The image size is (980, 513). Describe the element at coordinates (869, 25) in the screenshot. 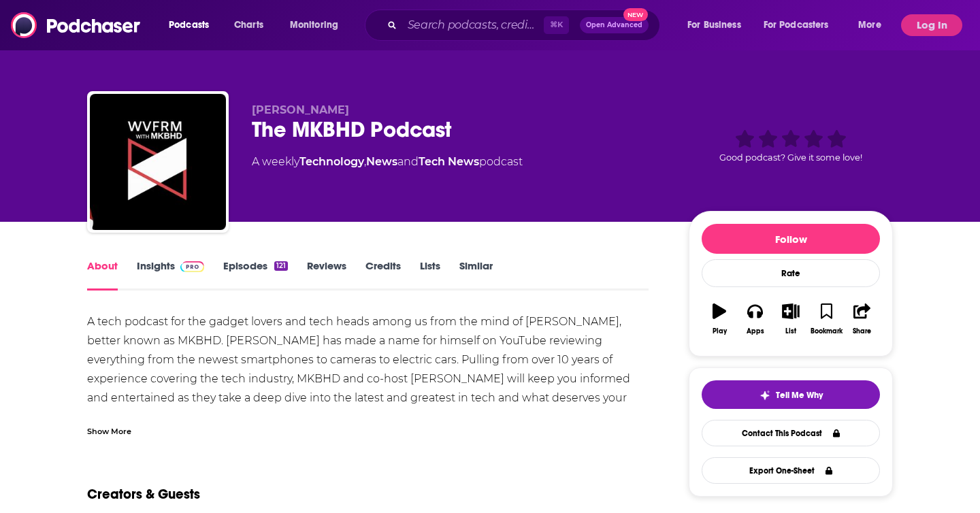

I see `span: More` at that location.